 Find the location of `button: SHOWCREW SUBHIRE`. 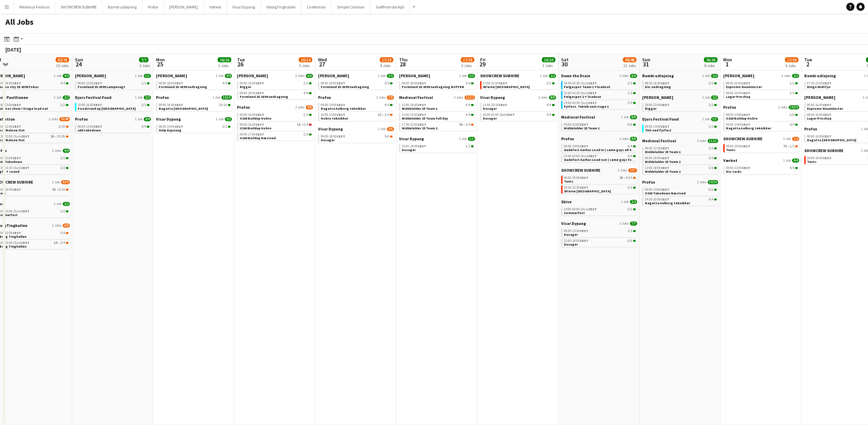

button: SHOWCREW SUBHIRE is located at coordinates (78, 7).